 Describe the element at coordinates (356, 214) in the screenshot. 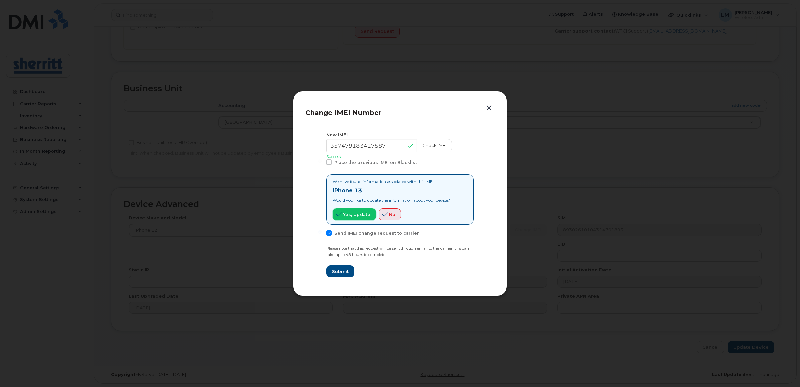

I see `span: Yes, update` at that location.